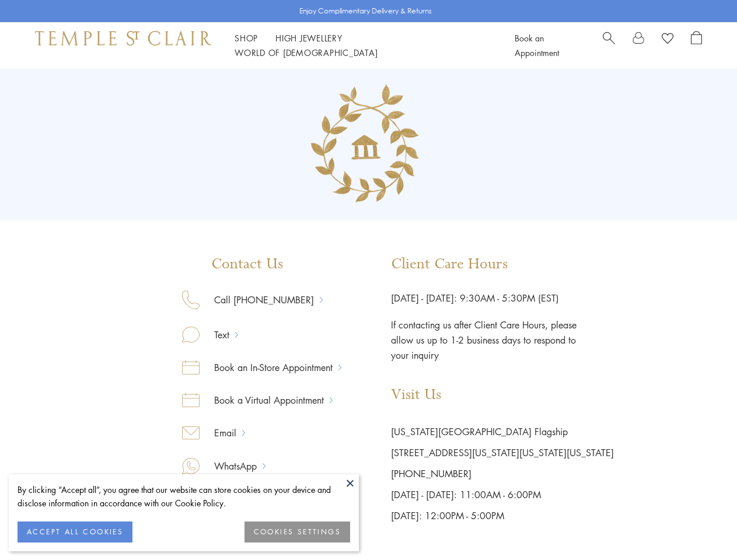 Image resolution: width=737 pixels, height=560 pixels. What do you see at coordinates (246, 38) in the screenshot?
I see `a: ShopShop` at bounding box center [246, 38].